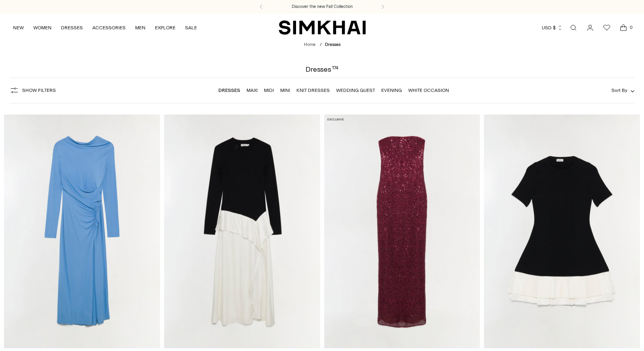 Image resolution: width=644 pixels, height=351 pixels. Describe the element at coordinates (590, 28) in the screenshot. I see `a: Go to the account page` at that location.